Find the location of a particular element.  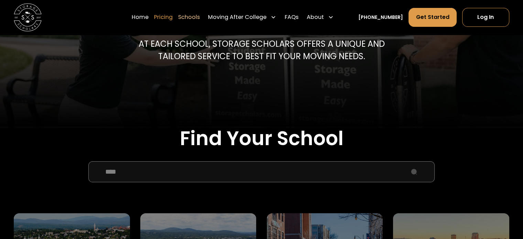

a: FAQs is located at coordinates (291, 17).